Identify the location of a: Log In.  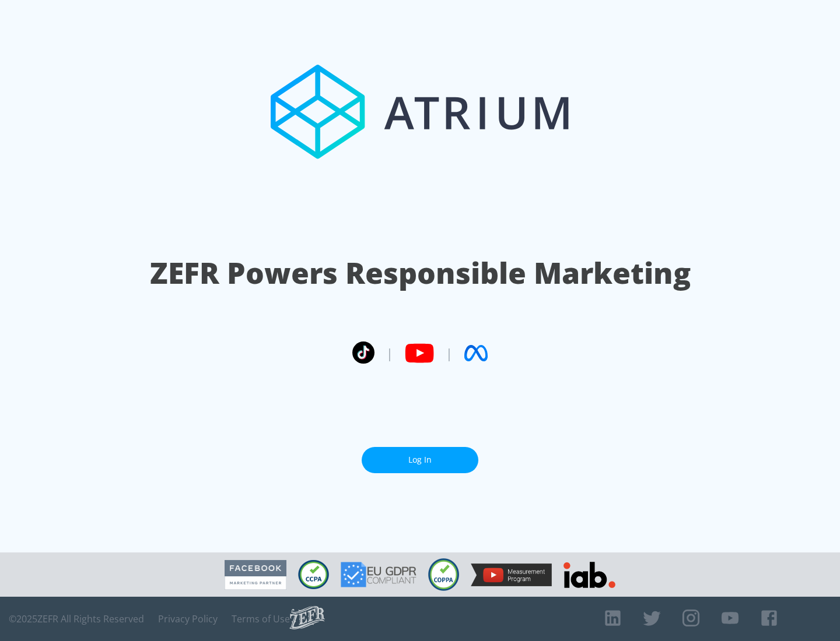
(420, 460).